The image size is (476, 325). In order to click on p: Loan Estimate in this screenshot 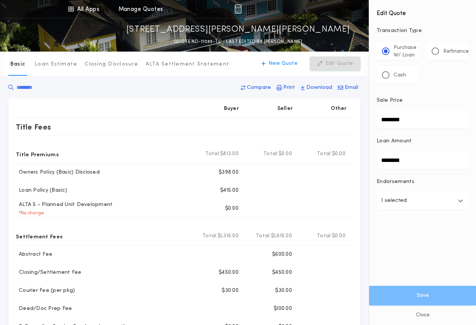, I will do `click(56, 64)`.